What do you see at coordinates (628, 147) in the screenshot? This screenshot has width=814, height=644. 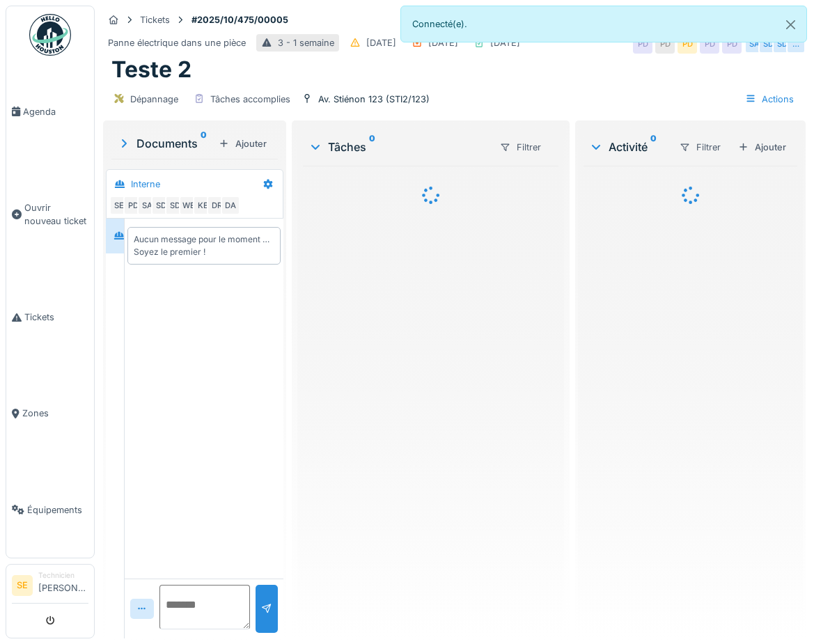 I see `div: Activité` at bounding box center [628, 147].